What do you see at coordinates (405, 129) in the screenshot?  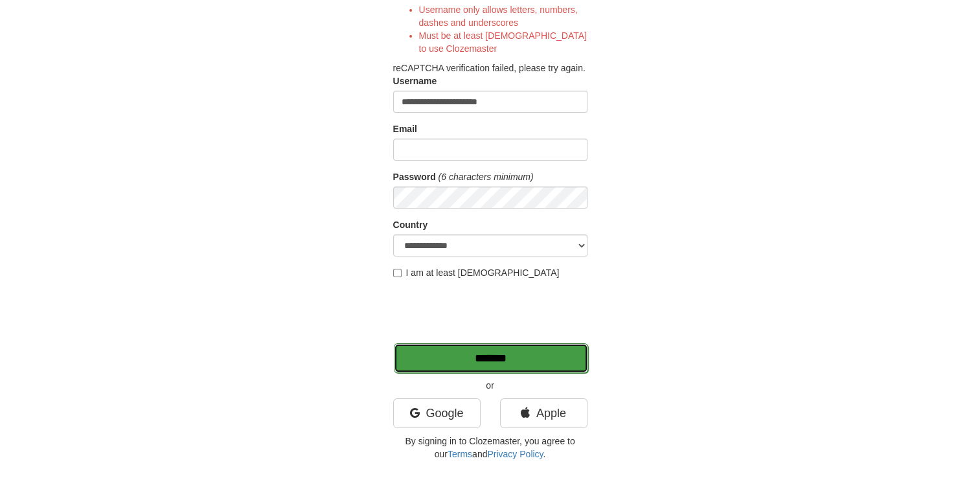 I see `label: Email` at bounding box center [405, 129].